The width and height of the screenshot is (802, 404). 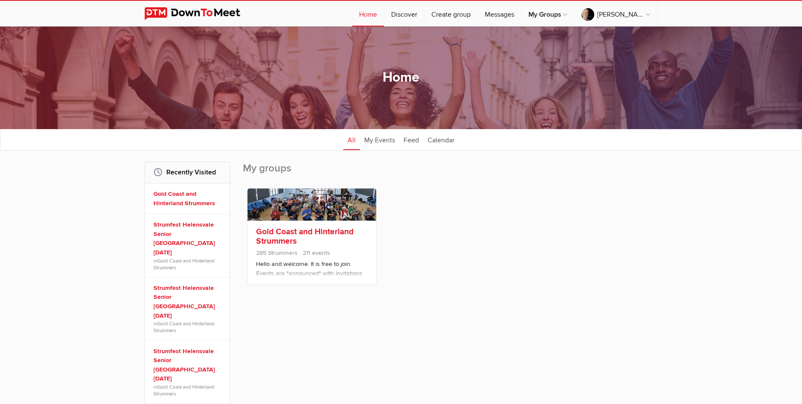 I want to click on a: Feed, so click(x=411, y=139).